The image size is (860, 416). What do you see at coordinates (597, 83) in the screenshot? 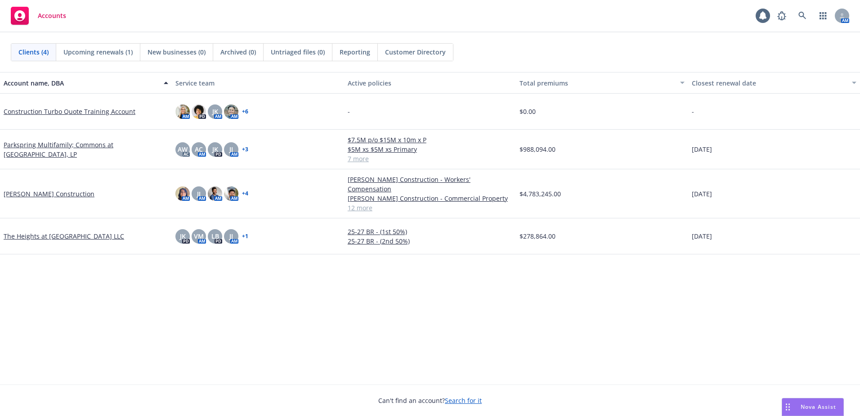
I see `div: Total premiums` at bounding box center [597, 83].